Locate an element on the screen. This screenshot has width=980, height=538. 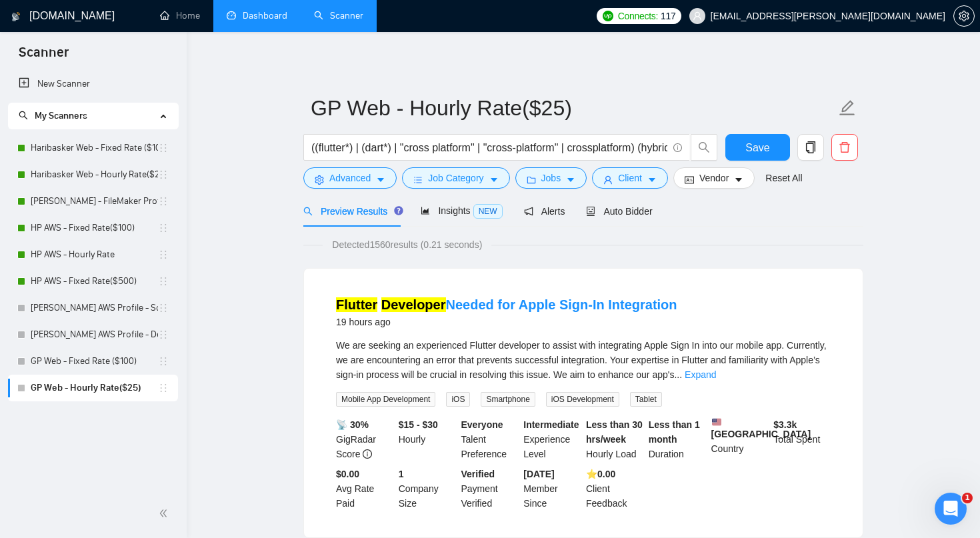
li: HP AWS - Hourly Rate is located at coordinates (92, 254).